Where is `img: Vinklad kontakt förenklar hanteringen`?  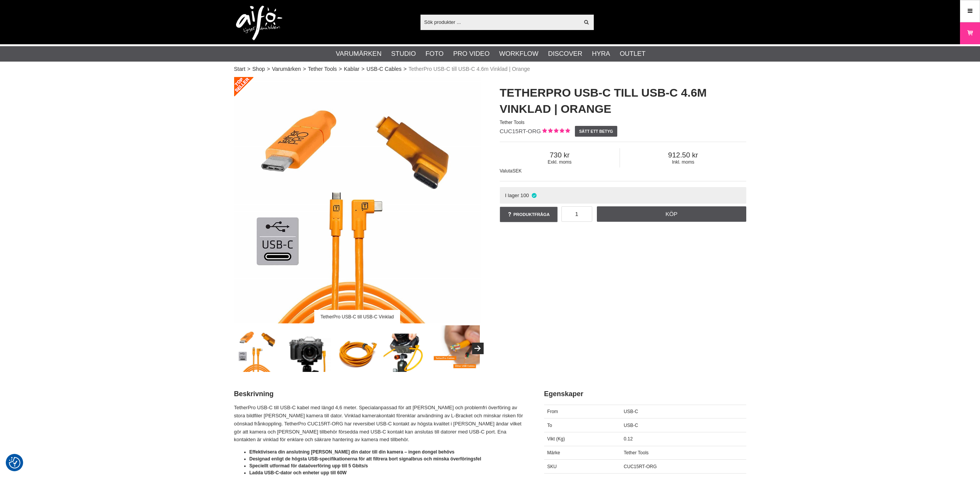
img: Vinklad kontakt förenklar hanteringen is located at coordinates (307, 348).